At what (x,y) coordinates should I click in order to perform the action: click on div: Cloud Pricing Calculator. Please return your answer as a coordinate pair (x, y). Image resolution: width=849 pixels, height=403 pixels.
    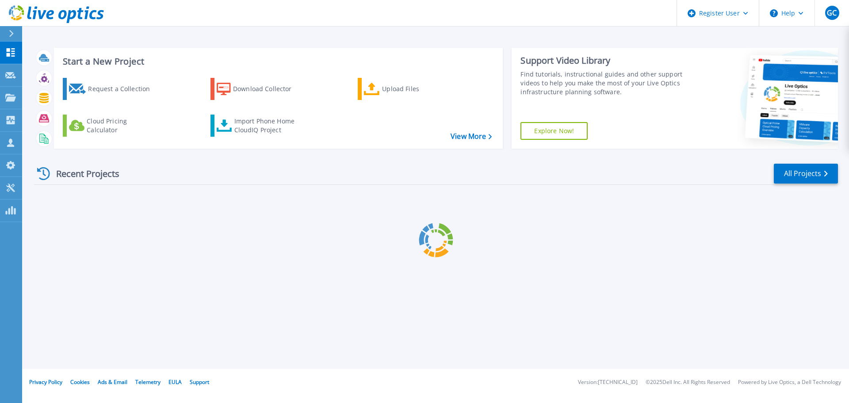
    Looking at the image, I should click on (122, 126).